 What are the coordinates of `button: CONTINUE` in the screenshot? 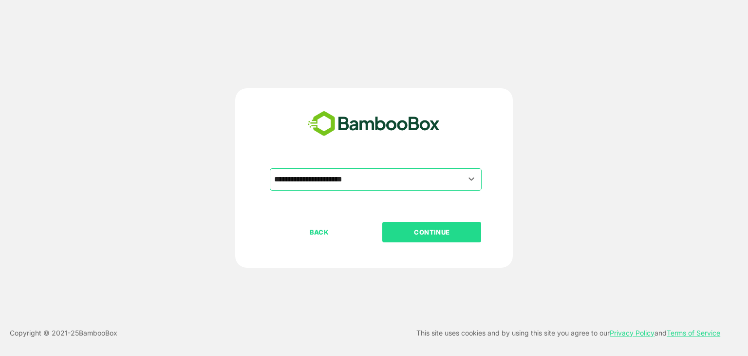 It's located at (432, 232).